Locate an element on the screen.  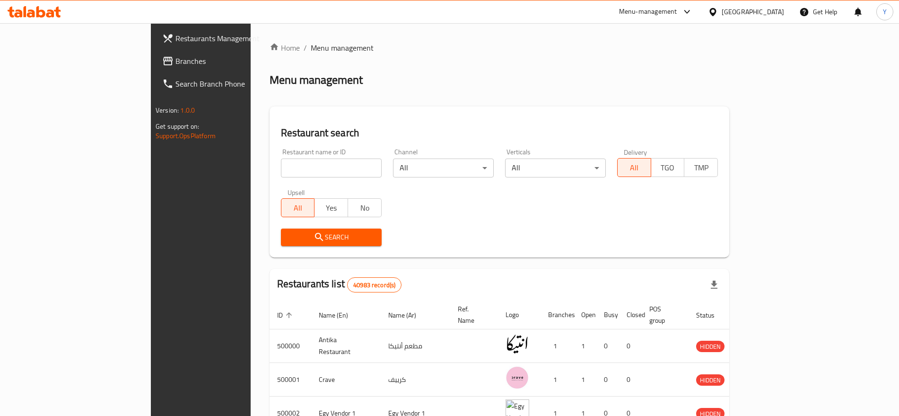
span: No is located at coordinates (365, 208).